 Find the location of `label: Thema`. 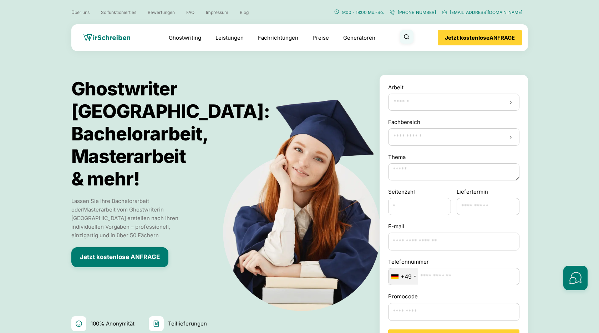

label: Thema is located at coordinates (454, 157).